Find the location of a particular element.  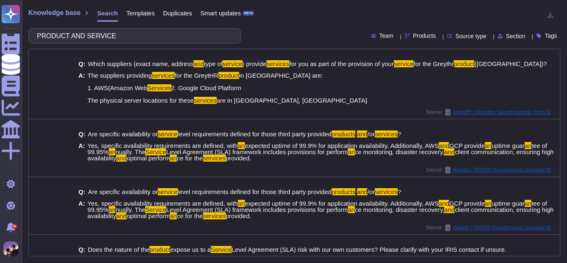

span: Which suppliers (exact name, address is located at coordinates (141, 63).